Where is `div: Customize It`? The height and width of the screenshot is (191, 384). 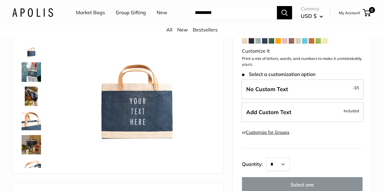
div: Customize It is located at coordinates (302, 51).